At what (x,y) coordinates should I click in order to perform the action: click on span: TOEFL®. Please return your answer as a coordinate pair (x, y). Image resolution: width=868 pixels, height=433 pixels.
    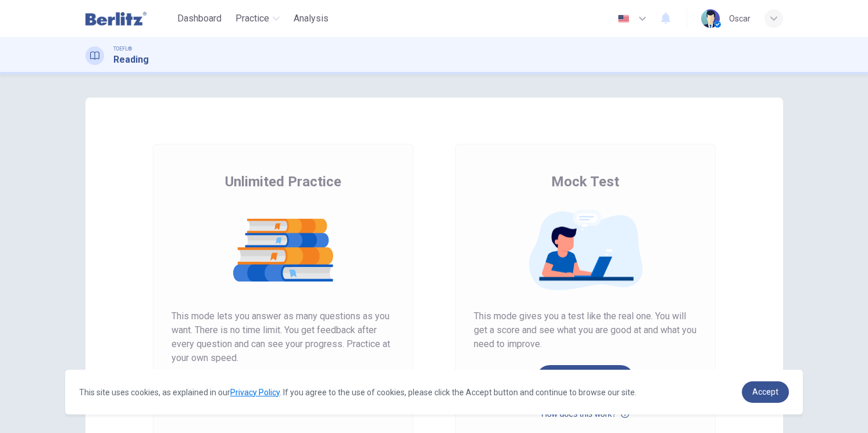
    Looking at the image, I should click on (122, 49).